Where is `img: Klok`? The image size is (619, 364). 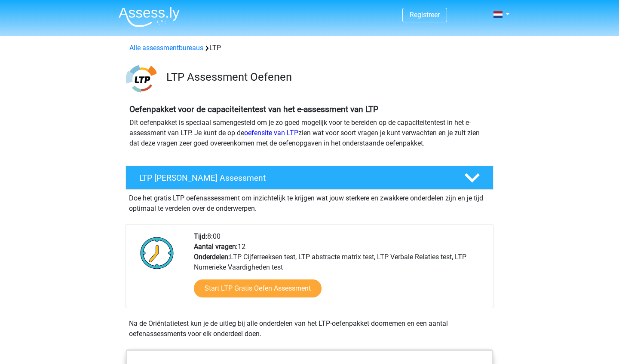
img: Klok is located at coordinates (157, 253).